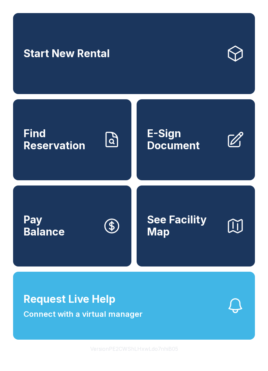  I want to click on span: E-Sign Document, so click(184, 140).